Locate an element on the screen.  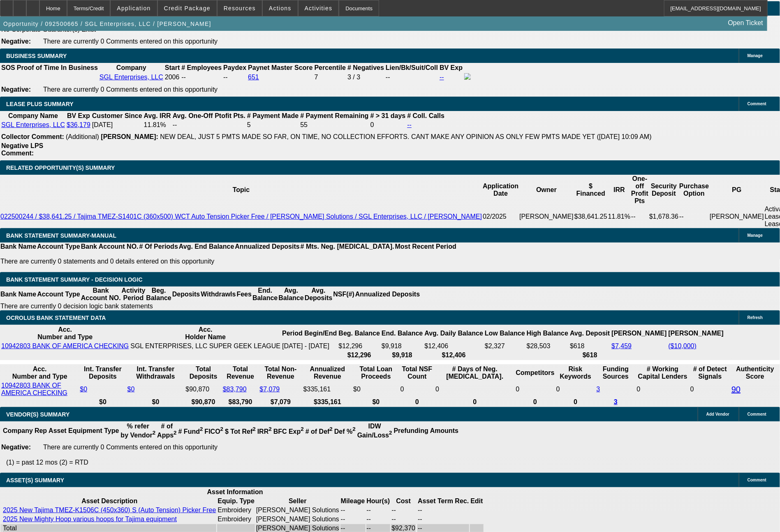
th: $618 is located at coordinates (589, 356).